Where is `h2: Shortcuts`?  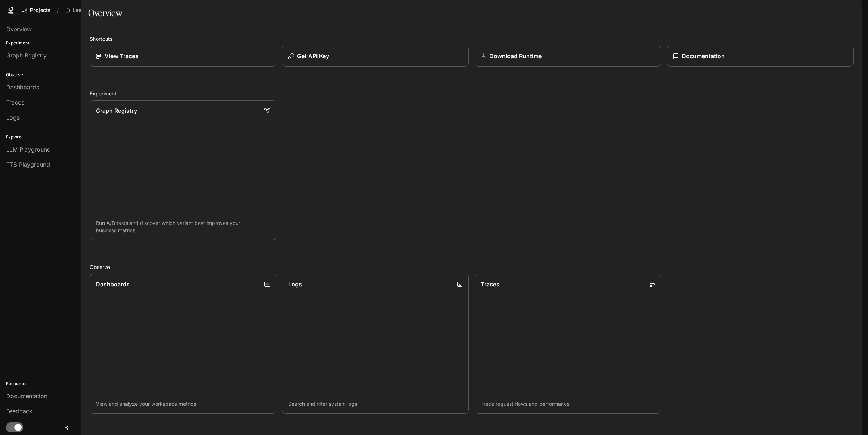 h2: Shortcuts is located at coordinates (472, 39).